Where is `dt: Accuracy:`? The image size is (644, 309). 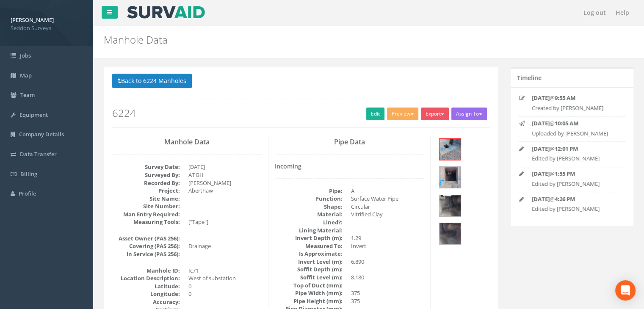
dt: Accuracy: is located at coordinates (146, 302).